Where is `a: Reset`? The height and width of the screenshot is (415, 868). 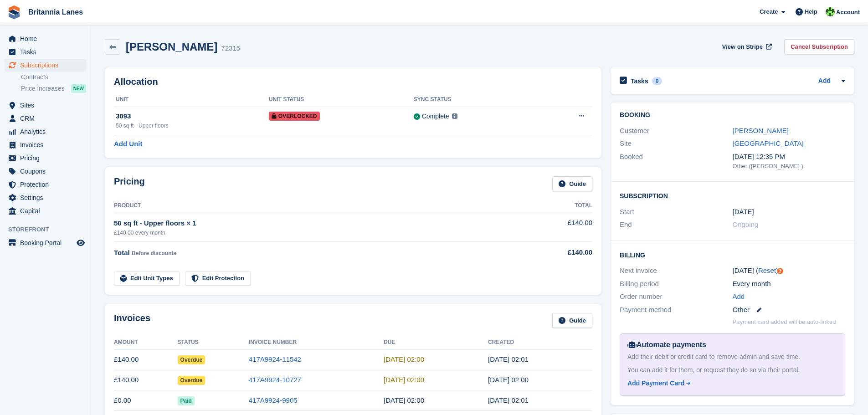 a: Reset is located at coordinates (767, 270).